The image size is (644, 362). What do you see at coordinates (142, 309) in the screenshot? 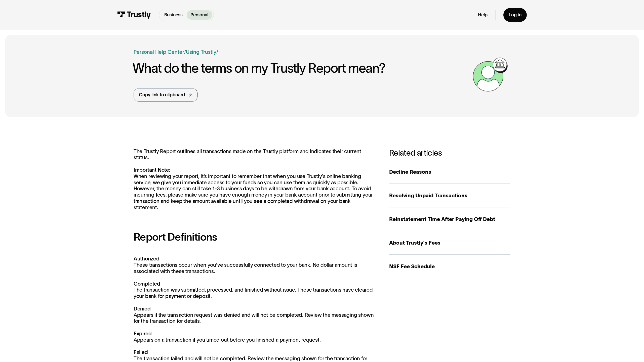
I see `strong: Denied` at bounding box center [142, 309].